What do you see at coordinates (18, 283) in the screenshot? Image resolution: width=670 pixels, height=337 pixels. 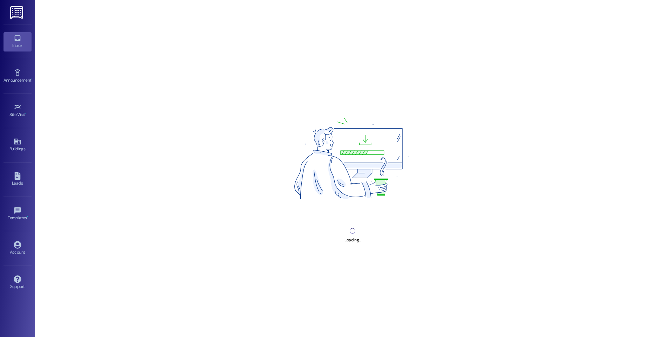 I see `a: Support` at bounding box center [18, 283].